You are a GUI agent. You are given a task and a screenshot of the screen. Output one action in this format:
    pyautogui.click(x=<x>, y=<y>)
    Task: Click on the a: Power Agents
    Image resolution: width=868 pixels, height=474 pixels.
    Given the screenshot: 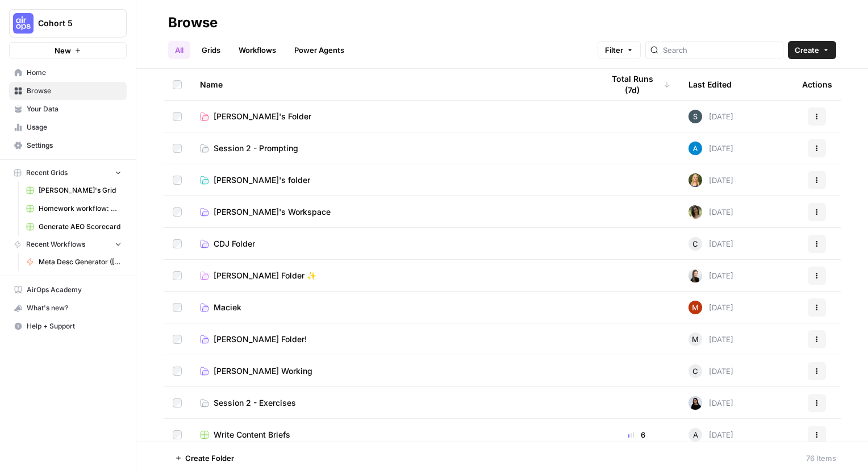 What is the action you would take?
    pyautogui.click(x=319, y=50)
    